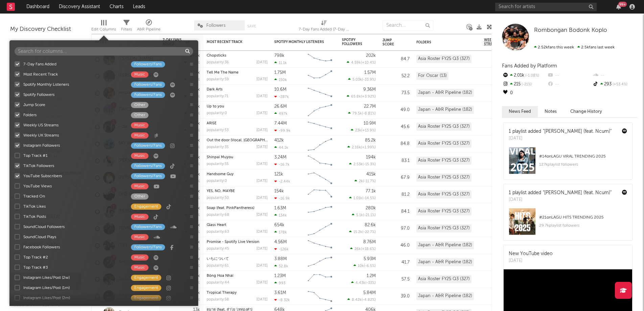 This screenshot has height=311, width=644. I want to click on div: 150k, so click(280, 80).